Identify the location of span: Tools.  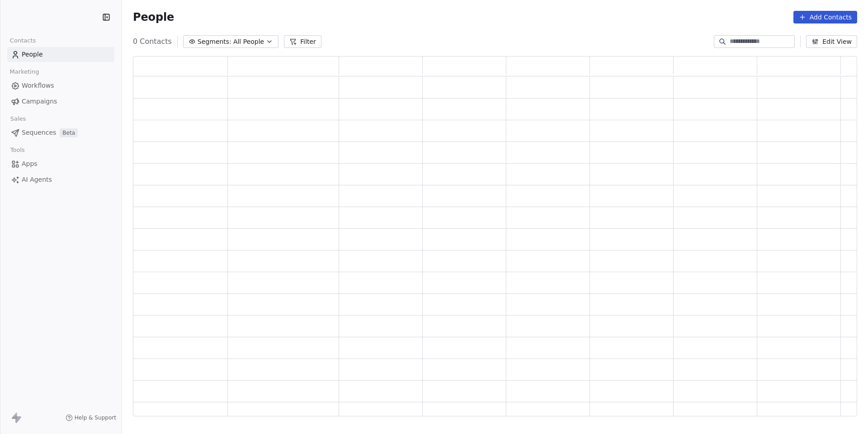
(17, 150).